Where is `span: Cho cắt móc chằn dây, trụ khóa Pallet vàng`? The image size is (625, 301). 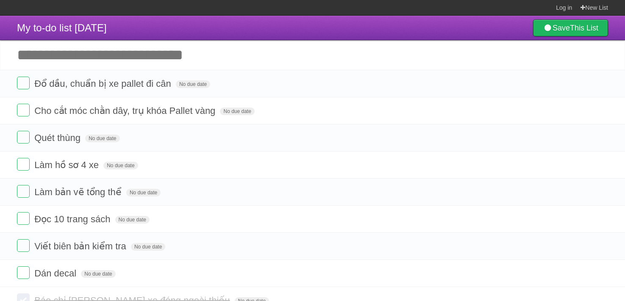 span: Cho cắt móc chằn dây, trụ khóa Pallet vàng is located at coordinates (126, 111).